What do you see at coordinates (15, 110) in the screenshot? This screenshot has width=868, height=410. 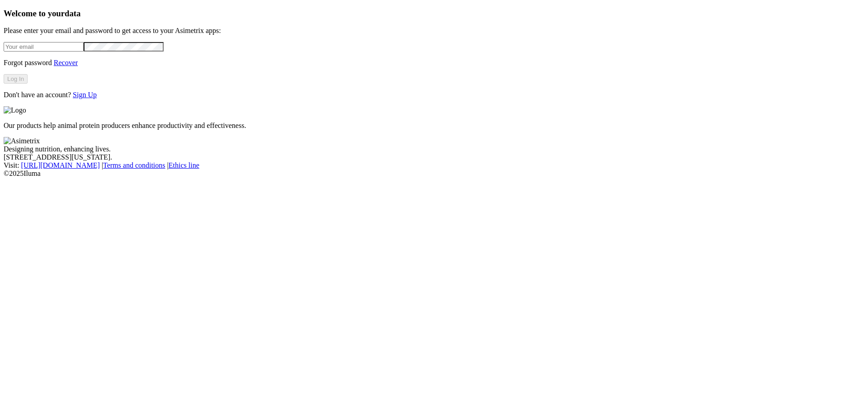 I see `img: Logo` at bounding box center [15, 110].